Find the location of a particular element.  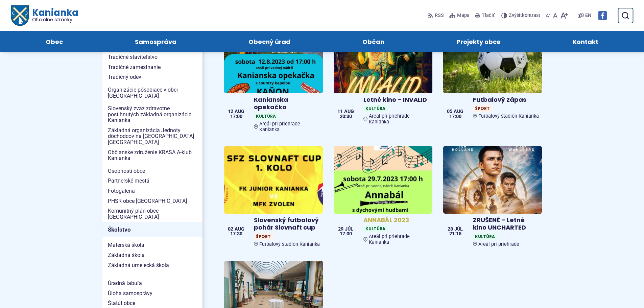

a: RSS is located at coordinates (437, 16).